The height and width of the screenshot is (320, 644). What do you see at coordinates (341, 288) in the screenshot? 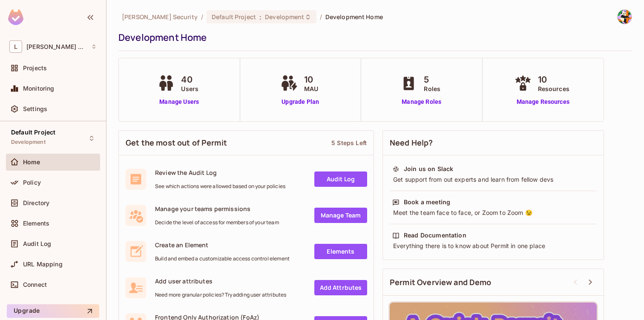
I see `a: Add Attrbutes` at bounding box center [341, 288].